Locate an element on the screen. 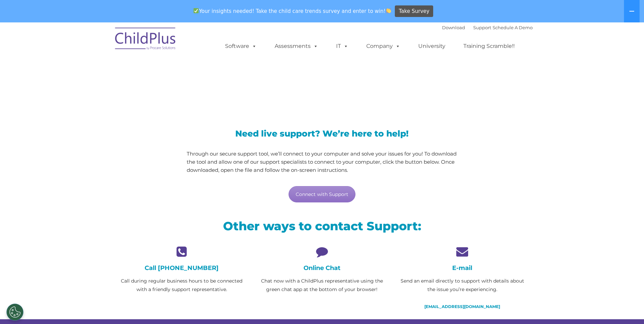 The width and height of the screenshot is (644, 324). a: Support is located at coordinates (482, 27).